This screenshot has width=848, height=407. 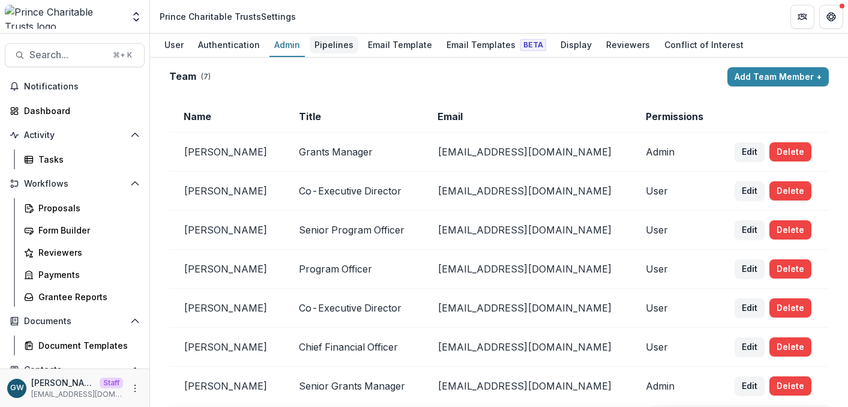 What do you see at coordinates (400, 45) in the screenshot?
I see `a: Email Template` at bounding box center [400, 45].